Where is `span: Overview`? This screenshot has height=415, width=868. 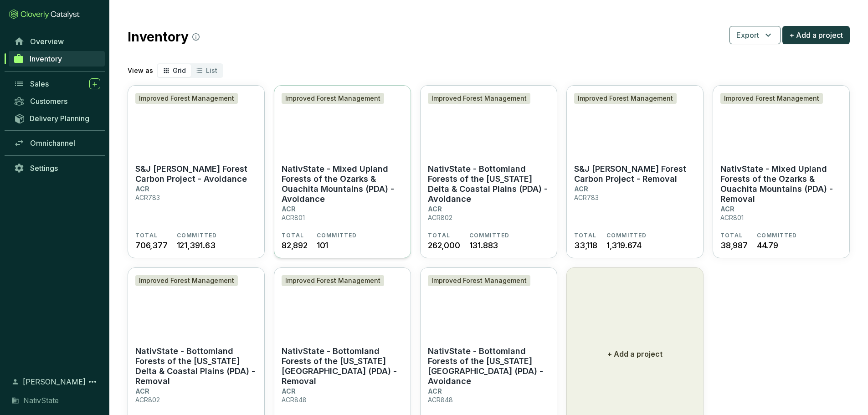 span: Overview is located at coordinates (47, 42).